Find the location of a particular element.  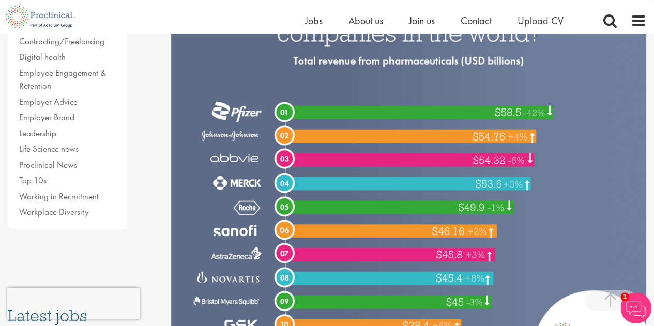

a: Employer Advice is located at coordinates (48, 102).